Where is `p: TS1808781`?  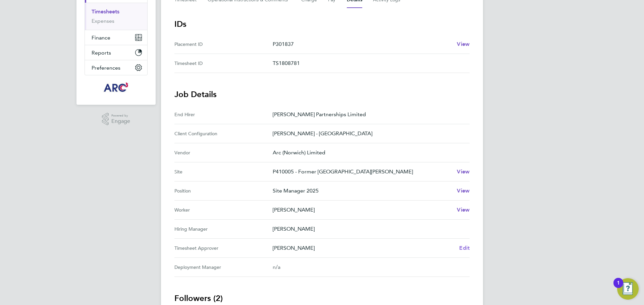 p: TS1808781 is located at coordinates (368, 63).